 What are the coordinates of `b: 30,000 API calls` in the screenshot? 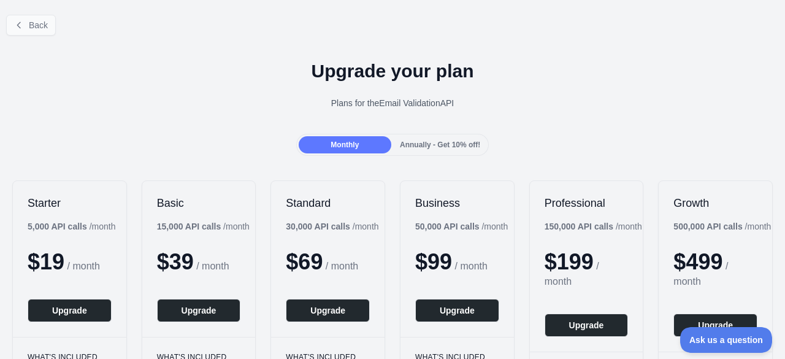 It's located at (318, 226).